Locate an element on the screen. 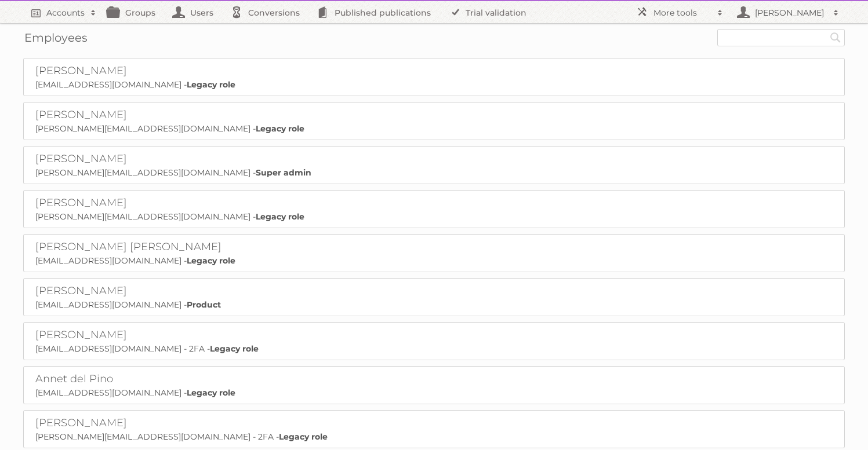 The image size is (868, 450). a: Trial validation is located at coordinates (490, 12).